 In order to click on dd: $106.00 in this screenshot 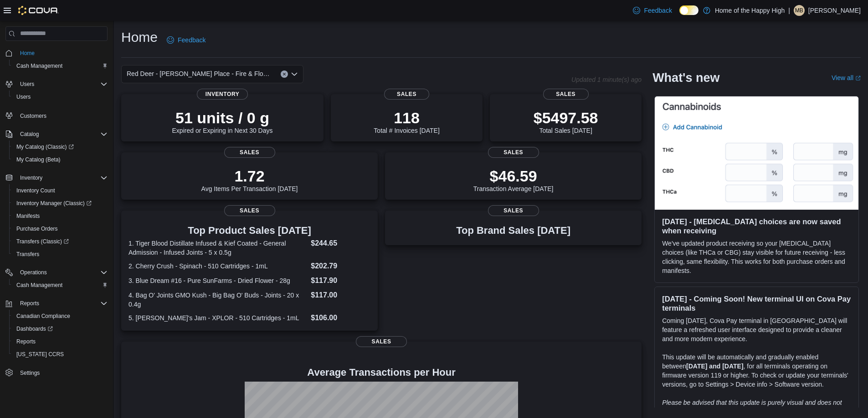, I will do `click(340, 318)`.